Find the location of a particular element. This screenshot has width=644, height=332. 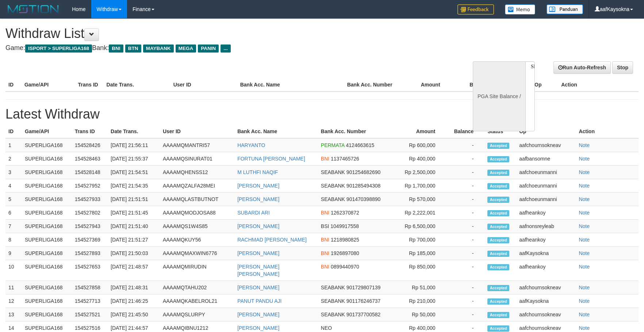

span: 1137465726 is located at coordinates (345, 159).